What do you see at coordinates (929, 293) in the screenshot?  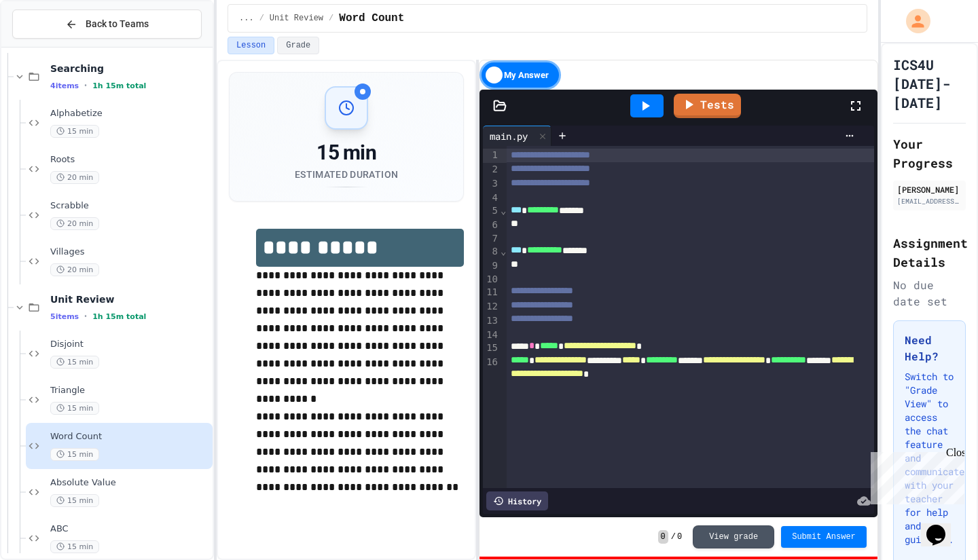 I see `div: No due date set` at bounding box center [929, 293].